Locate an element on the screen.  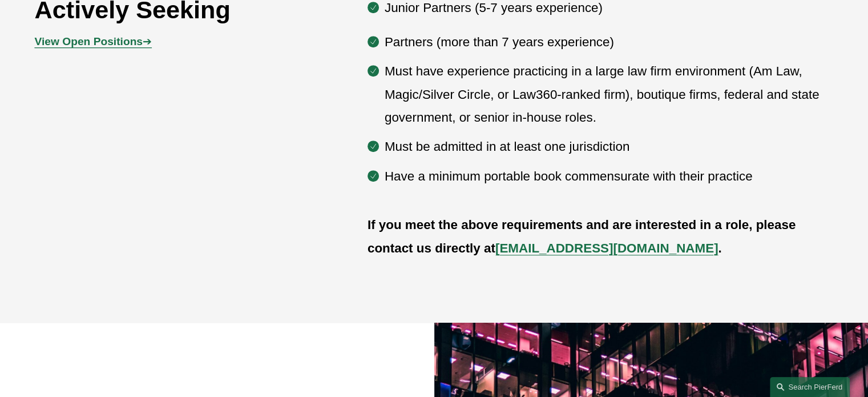
strong: View Open Positions is located at coordinates (88, 41).